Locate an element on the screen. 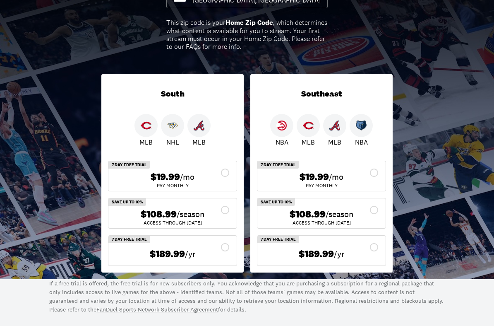 This screenshot has width=494, height=326. img: Grizzlies is located at coordinates (361, 126).